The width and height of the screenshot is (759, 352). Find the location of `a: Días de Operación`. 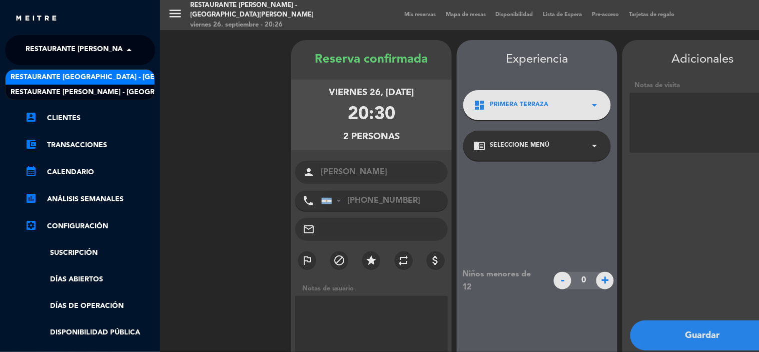

a: Días de Operación is located at coordinates (90, 306).